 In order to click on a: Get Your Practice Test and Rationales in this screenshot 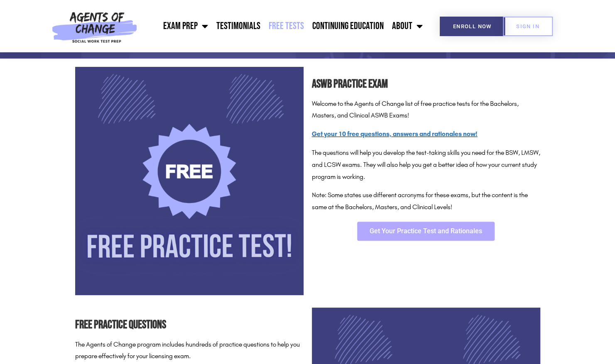, I will do `click(425, 231)`.